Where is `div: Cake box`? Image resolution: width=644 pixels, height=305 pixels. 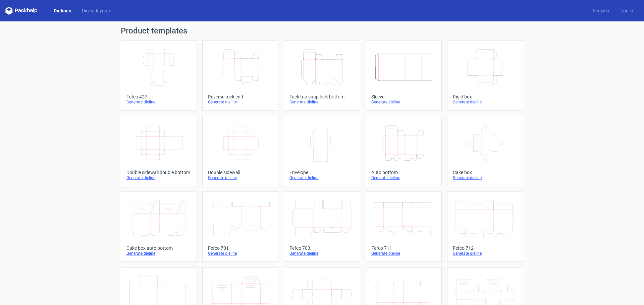
div: Cake box is located at coordinates (485, 172).